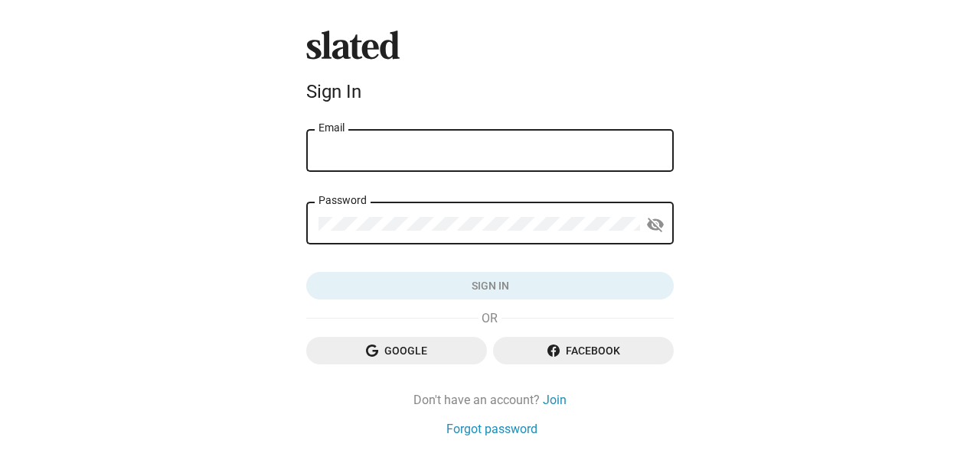 This screenshot has height=453, width=980. I want to click on mat-icon: visibility_off, so click(655, 225).